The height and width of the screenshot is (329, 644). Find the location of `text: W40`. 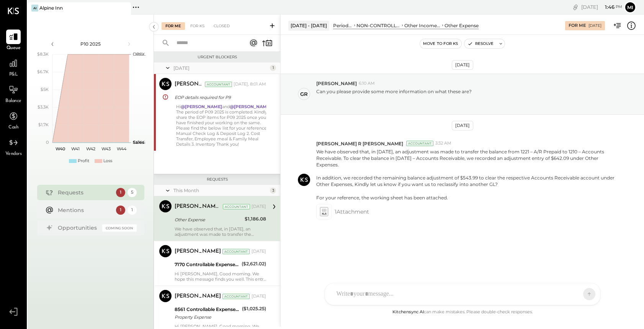

text: W40 is located at coordinates (60, 149).